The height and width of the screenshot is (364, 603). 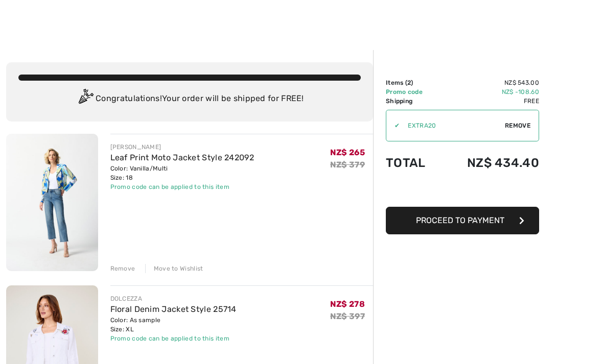 What do you see at coordinates (463, 220) in the screenshot?
I see `button: Proceed to Payment` at bounding box center [463, 220].